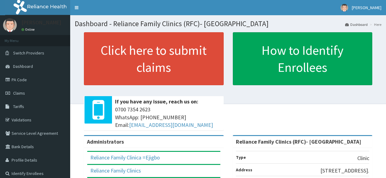 The height and width of the screenshot is (178, 386). I want to click on p: Clinic, so click(363, 159).